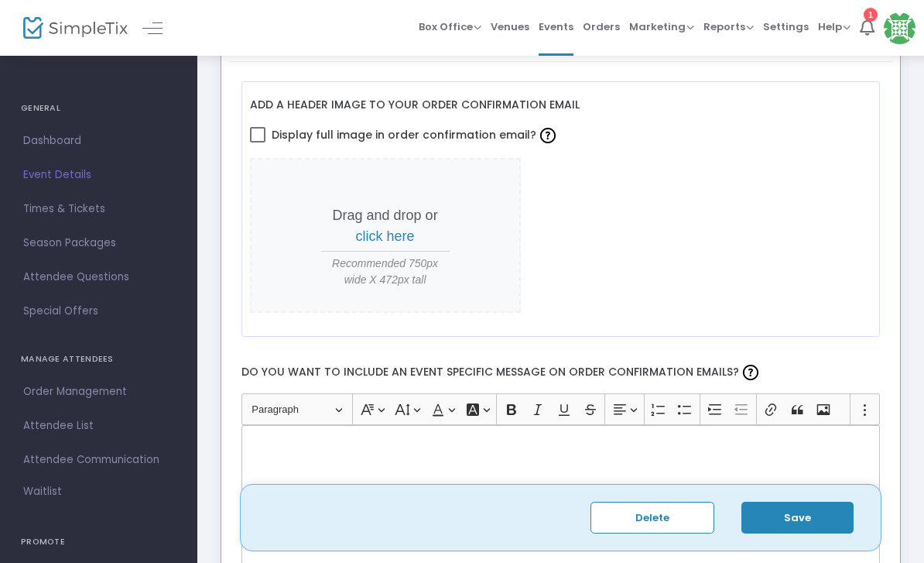  I want to click on span: Orders, so click(602, 26).